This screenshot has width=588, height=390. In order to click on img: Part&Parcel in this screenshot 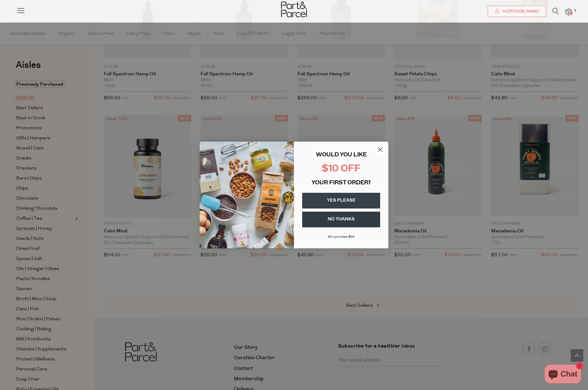, I will do `click(294, 10)`.